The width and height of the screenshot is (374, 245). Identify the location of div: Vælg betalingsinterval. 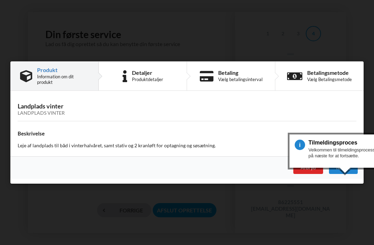
(240, 79).